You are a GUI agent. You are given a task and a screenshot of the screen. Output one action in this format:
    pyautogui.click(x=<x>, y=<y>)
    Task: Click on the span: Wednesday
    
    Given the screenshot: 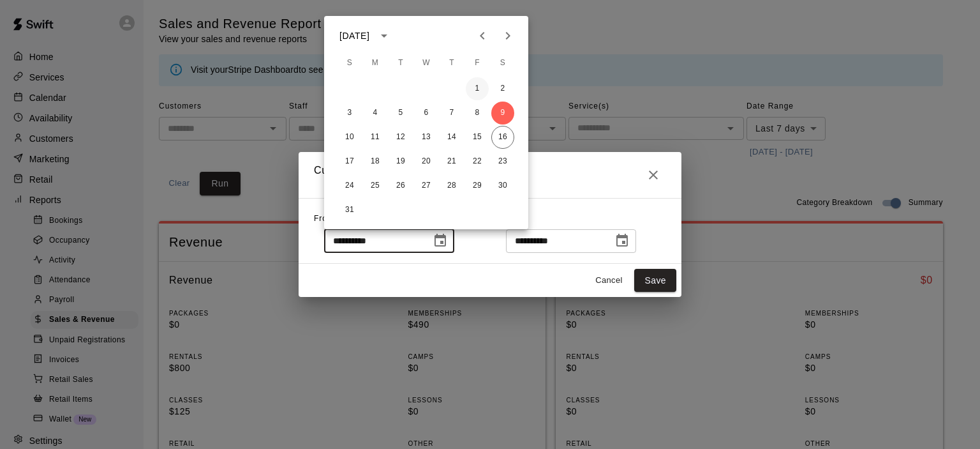 What is the action you would take?
    pyautogui.click(x=426, y=63)
    